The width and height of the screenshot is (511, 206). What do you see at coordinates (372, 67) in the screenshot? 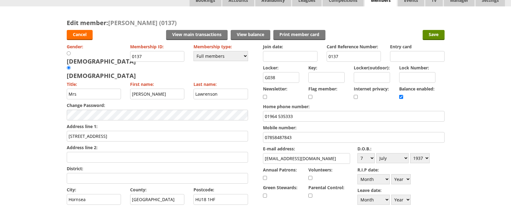
I see `label: Locker(outdoor):` at bounding box center [372, 67].